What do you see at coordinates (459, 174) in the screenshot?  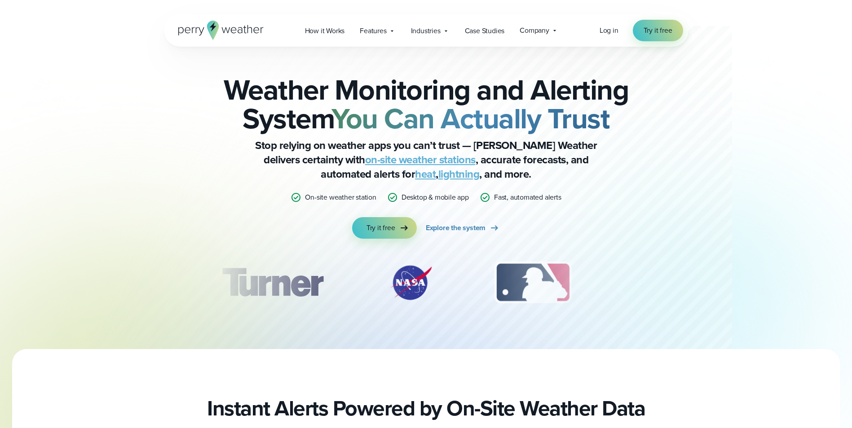 I see `a: lightning` at bounding box center [459, 174].